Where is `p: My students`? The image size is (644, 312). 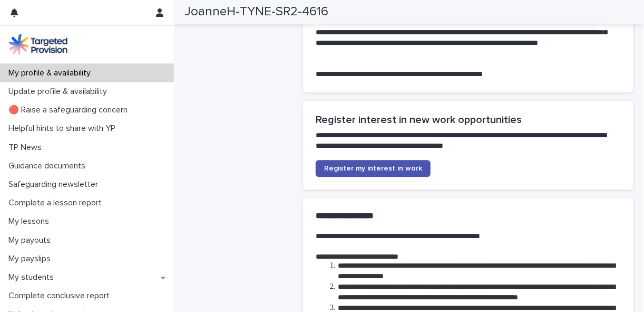 p: My students is located at coordinates (33, 277).